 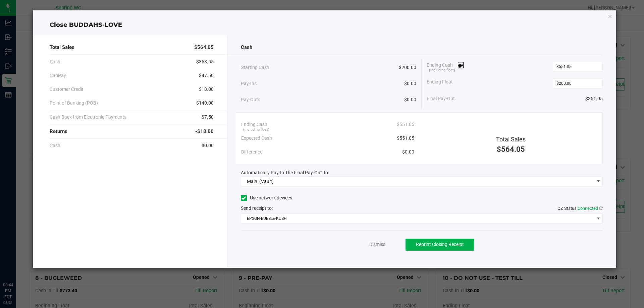 I want to click on div: Returns, so click(x=132, y=132).